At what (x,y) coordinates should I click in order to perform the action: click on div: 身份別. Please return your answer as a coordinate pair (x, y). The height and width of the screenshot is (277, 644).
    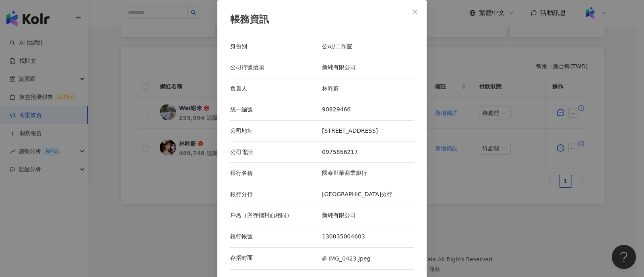
    Looking at the image, I should click on (276, 47).